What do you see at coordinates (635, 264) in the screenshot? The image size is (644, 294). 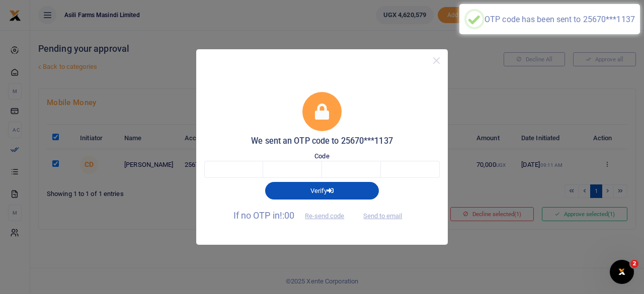 I see `span: 2` at bounding box center [635, 264].